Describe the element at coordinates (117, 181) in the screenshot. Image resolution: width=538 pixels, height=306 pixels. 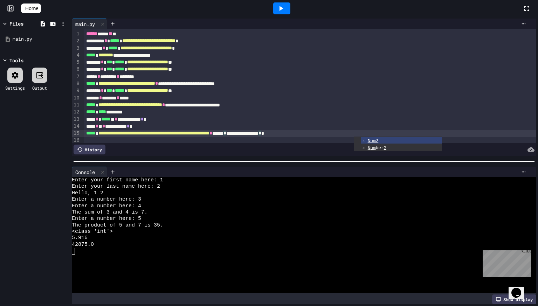
I see `span: Enter your first name here: 1` at that location.